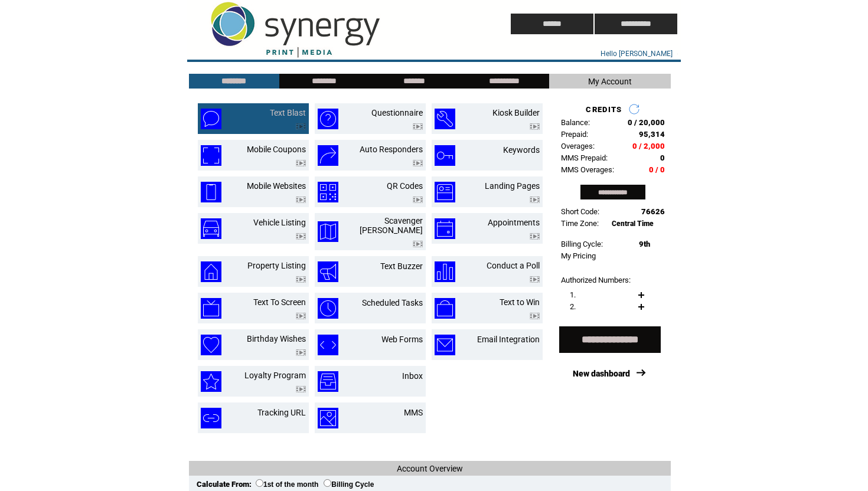 Image resolution: width=868 pixels, height=491 pixels. I want to click on span: Account Overview, so click(430, 468).